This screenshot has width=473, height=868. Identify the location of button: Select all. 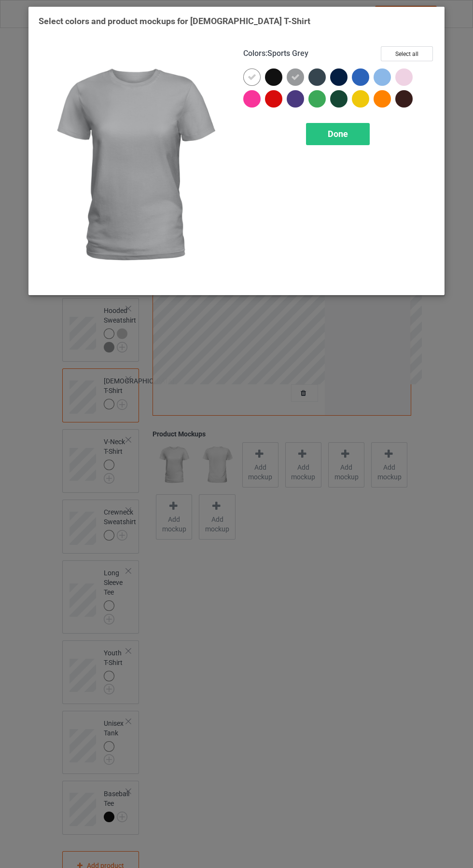
(407, 54).